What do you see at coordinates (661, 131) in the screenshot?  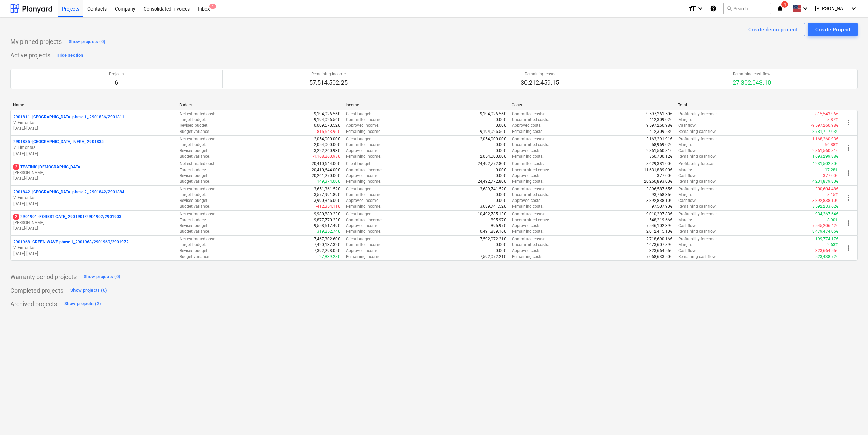 I see `p: 412,309.53€` at bounding box center [661, 131].